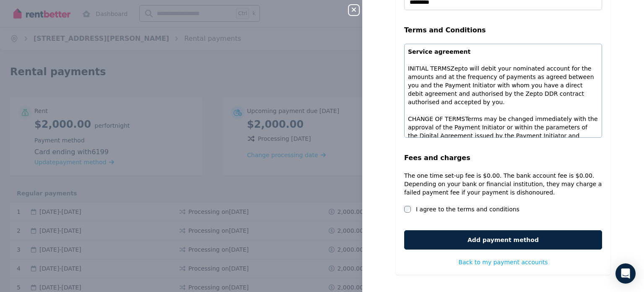  What do you see at coordinates (503, 184) in the screenshot?
I see `p: The one time set-up fee is $0.00. The bank account fee is $0.00. Depending on your bank or financ...` at bounding box center [503, 184].